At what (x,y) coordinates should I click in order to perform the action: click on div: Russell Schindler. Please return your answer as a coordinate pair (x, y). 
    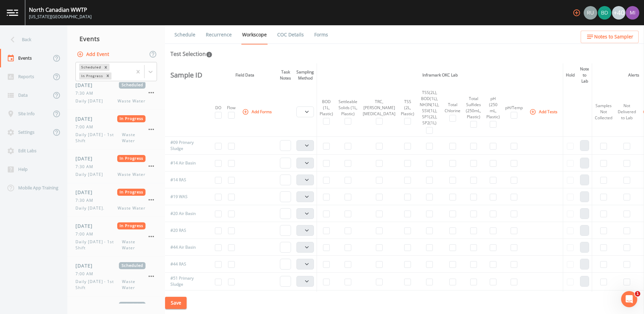
    Looking at the image, I should click on (591, 13).